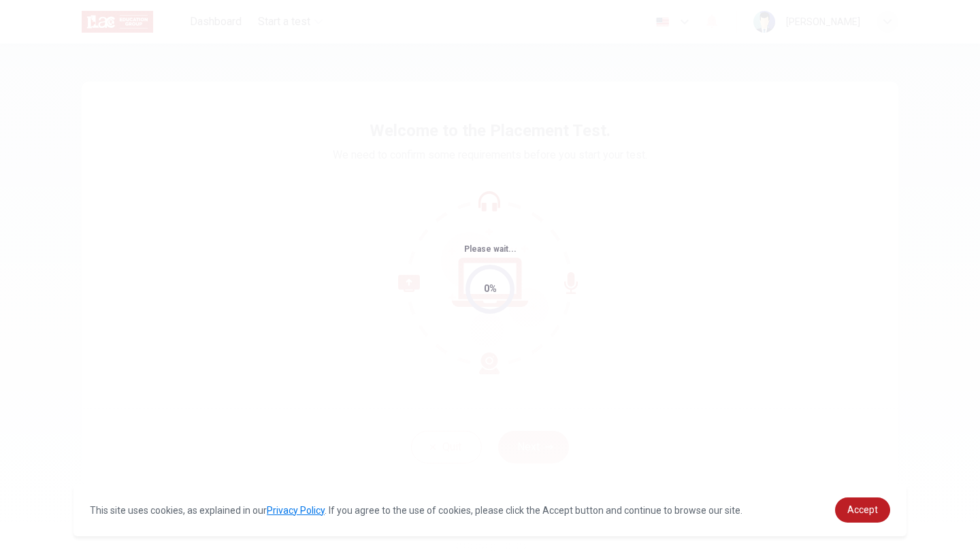 Image resolution: width=980 pixels, height=558 pixels. I want to click on span: Please wait..., so click(490, 249).